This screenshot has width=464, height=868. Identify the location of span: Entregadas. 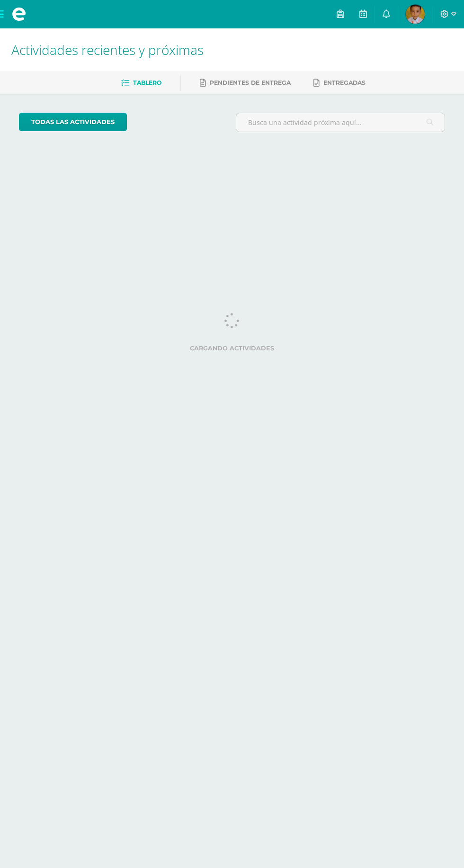
(344, 83).